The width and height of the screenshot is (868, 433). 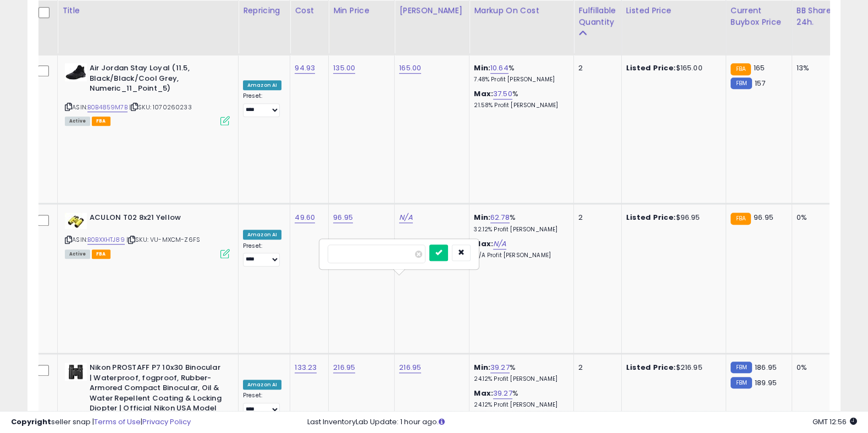 What do you see at coordinates (817, 16) in the screenshot?
I see `div: BB Share 24h.` at bounding box center [817, 16].